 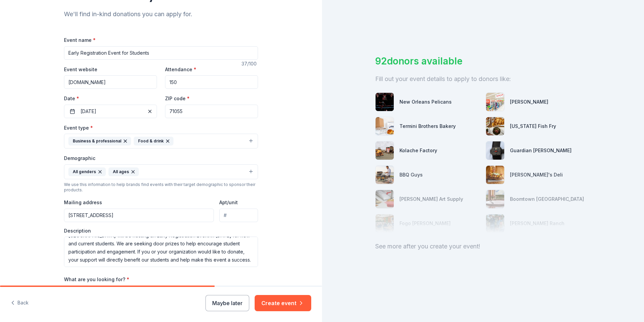 I want to click on label: Apt/unit, so click(x=228, y=203).